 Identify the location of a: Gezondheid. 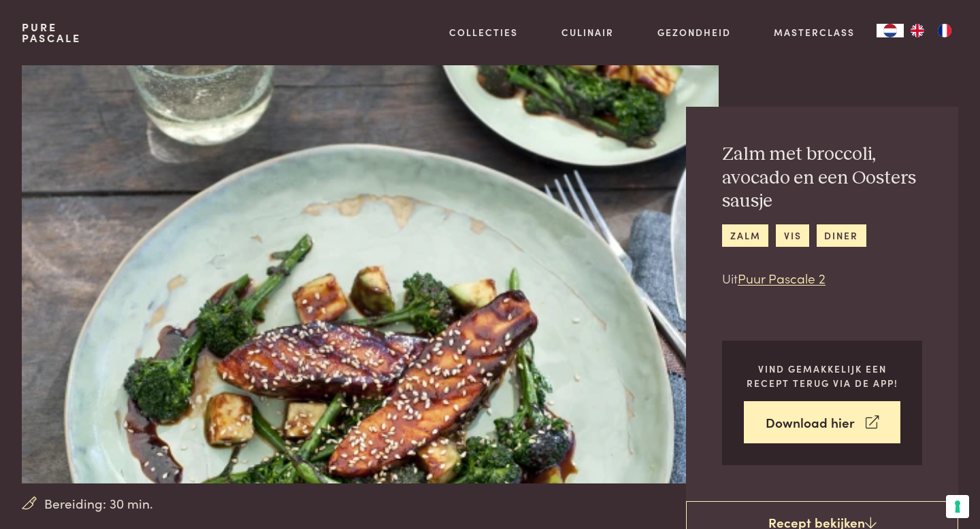
(694, 32).